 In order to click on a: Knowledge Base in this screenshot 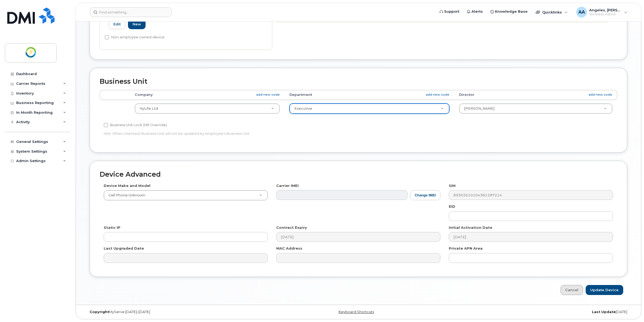, I will do `click(509, 12)`.